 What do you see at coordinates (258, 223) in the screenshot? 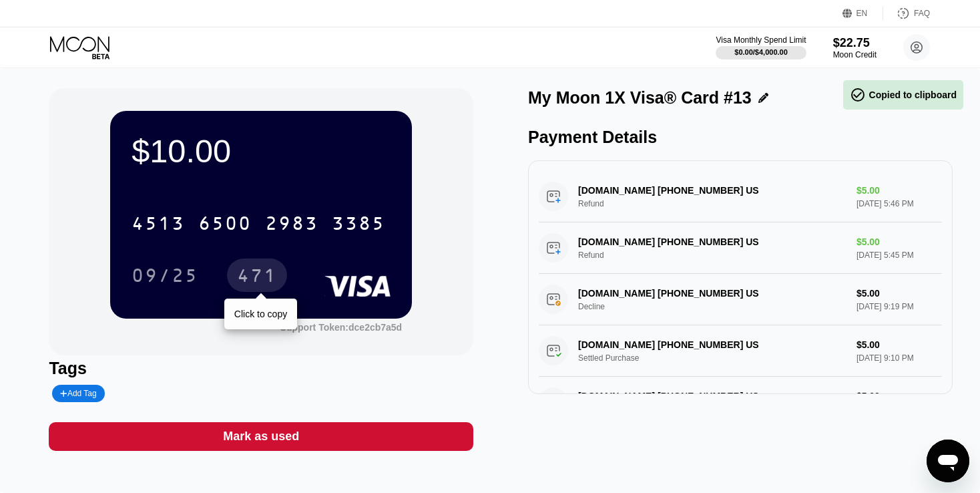
I see `div: 4513650029833385` at bounding box center [258, 223].